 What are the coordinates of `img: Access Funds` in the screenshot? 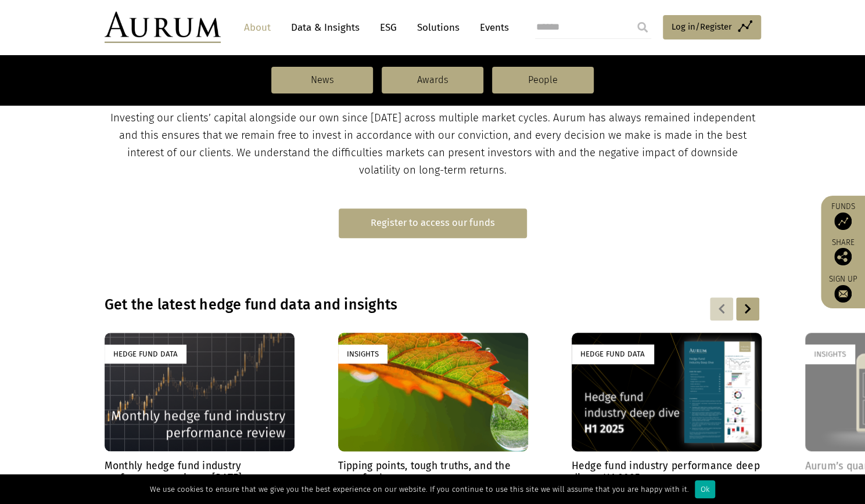 It's located at (843, 221).